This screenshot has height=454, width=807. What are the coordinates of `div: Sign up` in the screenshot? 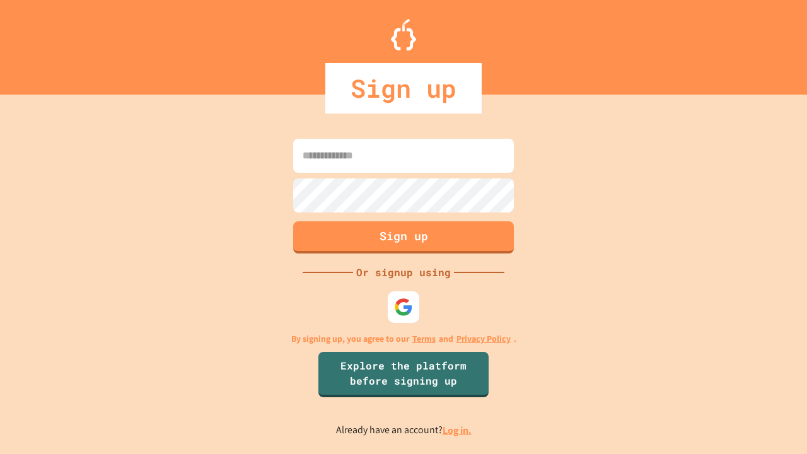 It's located at (404, 88).